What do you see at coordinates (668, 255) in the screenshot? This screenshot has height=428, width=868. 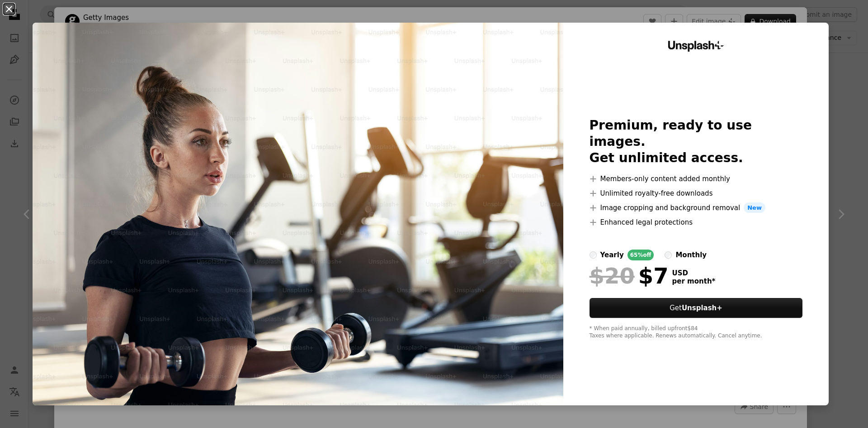 I see `input: monthly` at bounding box center [668, 255].